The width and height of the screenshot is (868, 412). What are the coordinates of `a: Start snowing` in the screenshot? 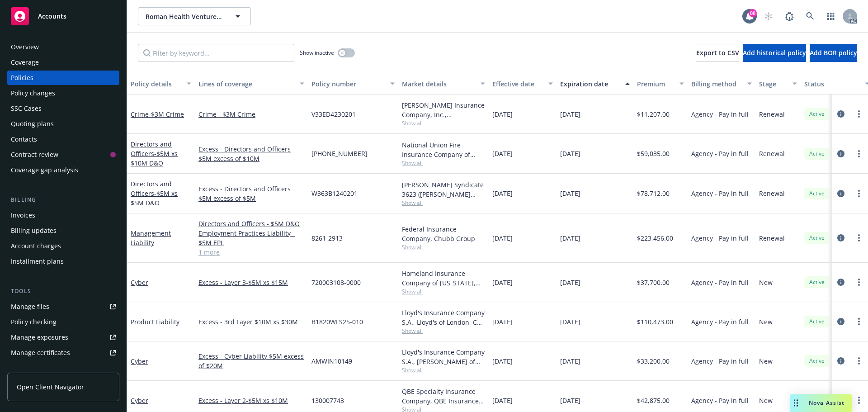 It's located at (769, 16).